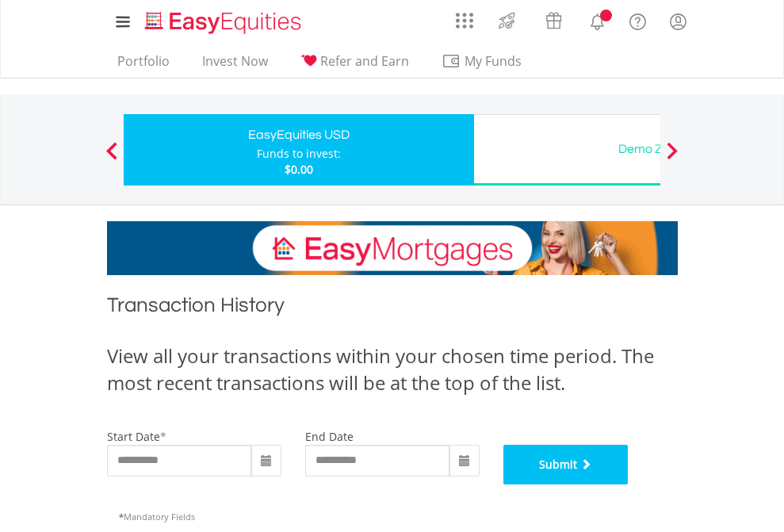 The height and width of the screenshot is (532, 784). What do you see at coordinates (365, 61) in the screenshot?
I see `span: Refer and Earn` at bounding box center [365, 61].